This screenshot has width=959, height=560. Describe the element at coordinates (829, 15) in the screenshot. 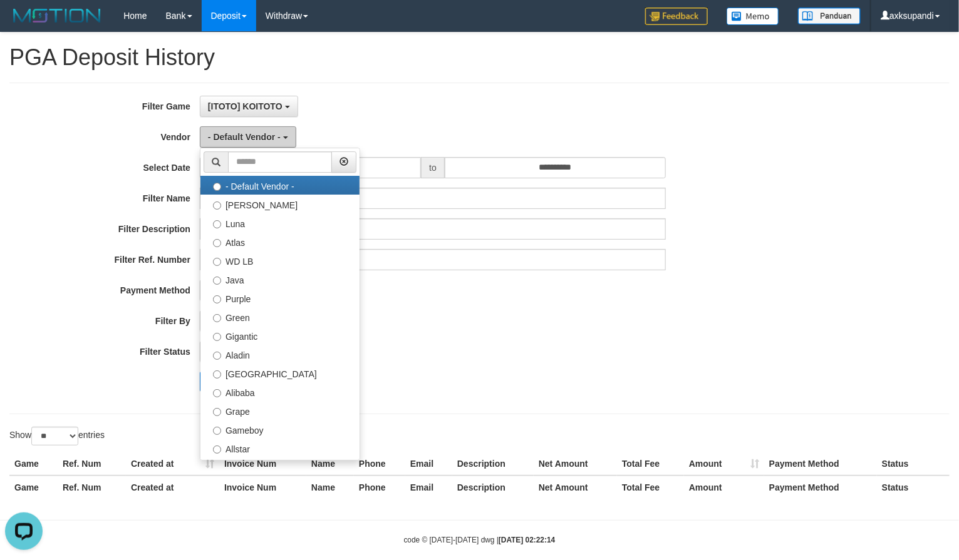

I see `img: panduan.png` at that location.